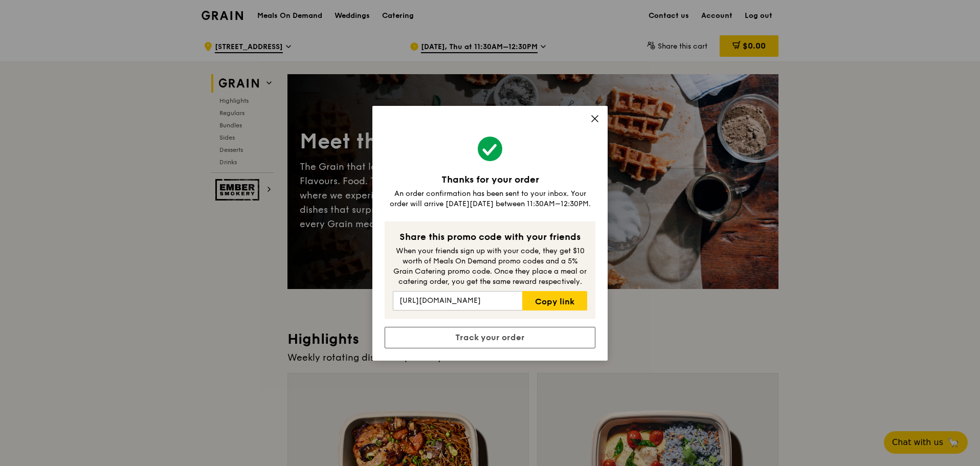 This screenshot has height=466, width=980. I want to click on img: aff_l, so click(490, 127).